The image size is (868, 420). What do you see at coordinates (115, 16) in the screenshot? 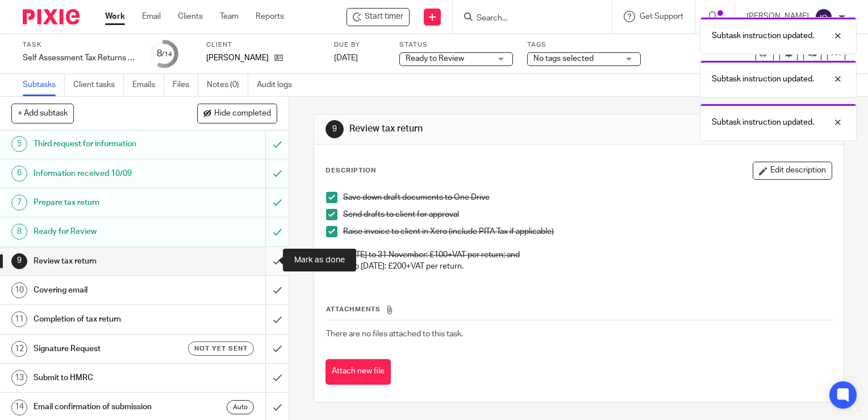
I see `a: Work` at bounding box center [115, 16].